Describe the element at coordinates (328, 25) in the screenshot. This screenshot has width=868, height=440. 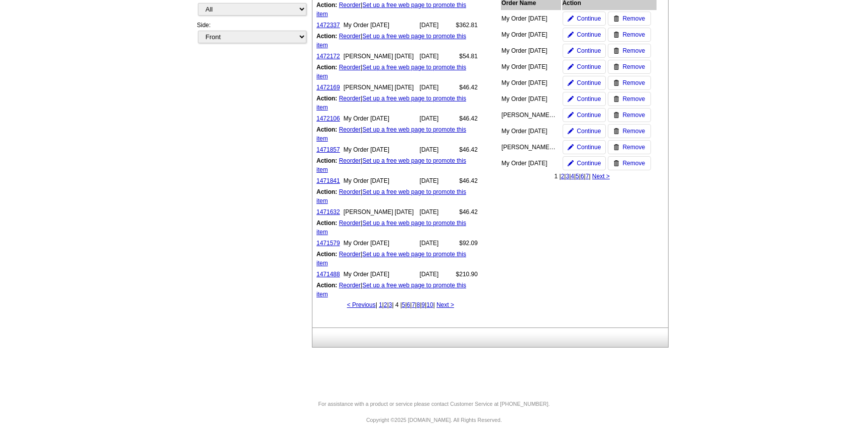
I see `a: 1472337` at that location.